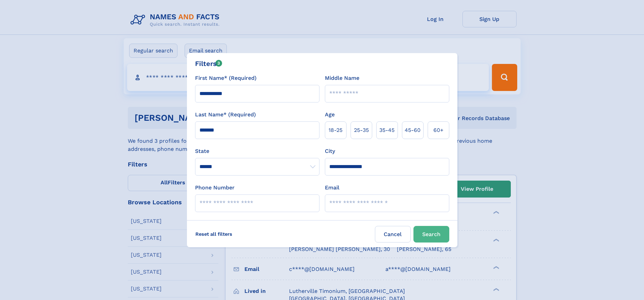  What do you see at coordinates (361, 131) in the screenshot?
I see `span: 25‑35` at bounding box center [361, 131].